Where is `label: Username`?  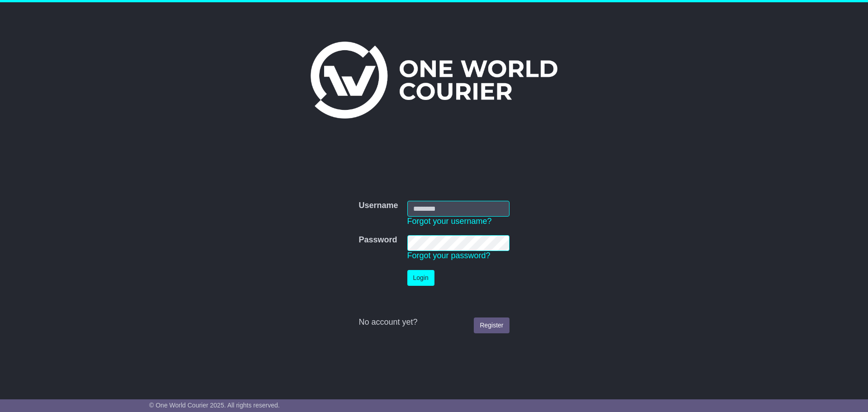 label: Username is located at coordinates (378, 206).